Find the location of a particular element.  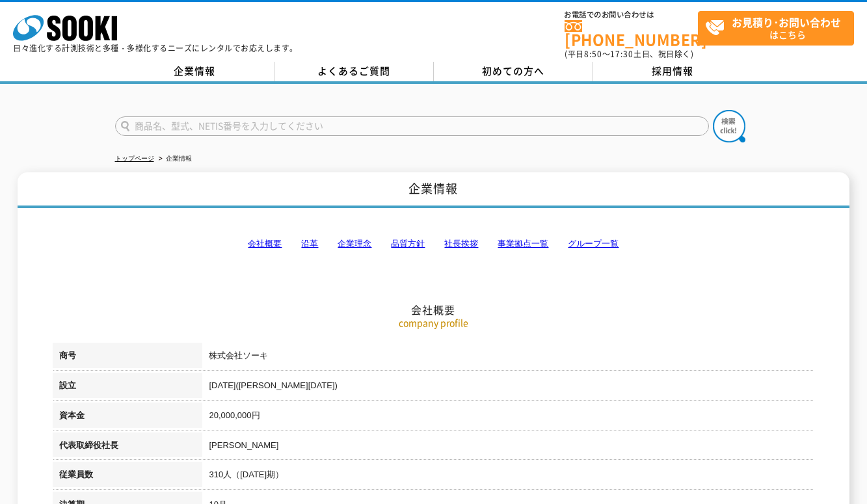

th: 代表取締役社長 is located at coordinates (127, 447).